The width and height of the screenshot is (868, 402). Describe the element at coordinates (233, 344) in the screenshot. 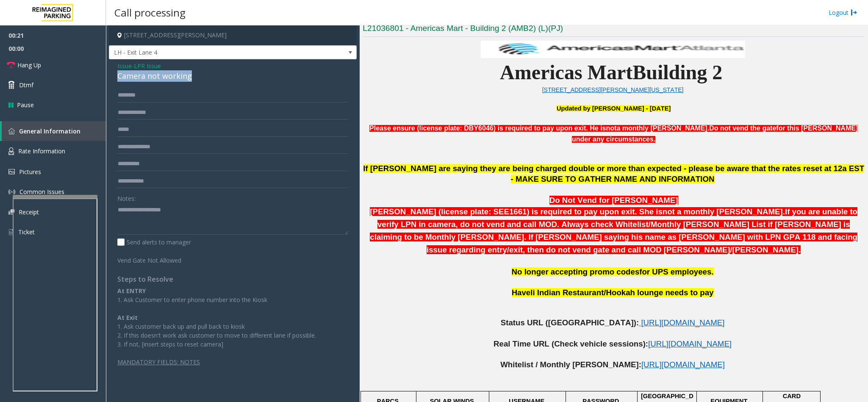

I see `p: 3. If not, [insert steps to reset camera]` at that location.